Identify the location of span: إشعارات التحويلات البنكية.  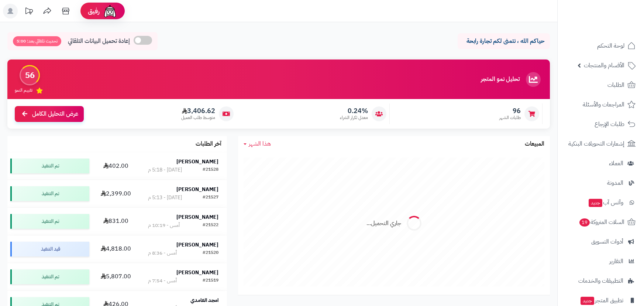
(597, 144).